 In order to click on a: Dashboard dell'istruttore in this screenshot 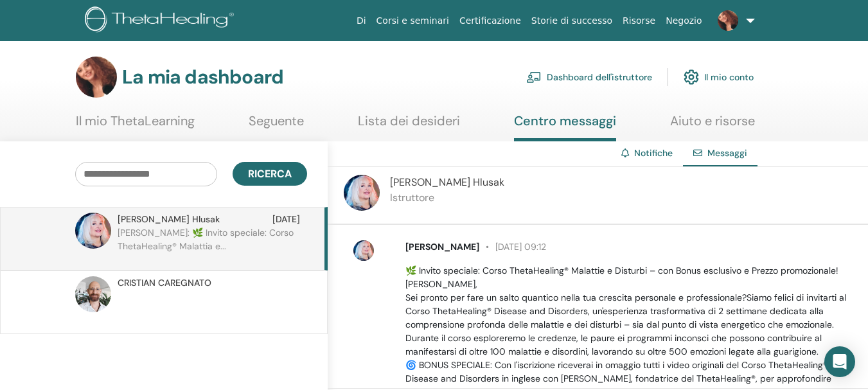, I will do `click(589, 77)`.